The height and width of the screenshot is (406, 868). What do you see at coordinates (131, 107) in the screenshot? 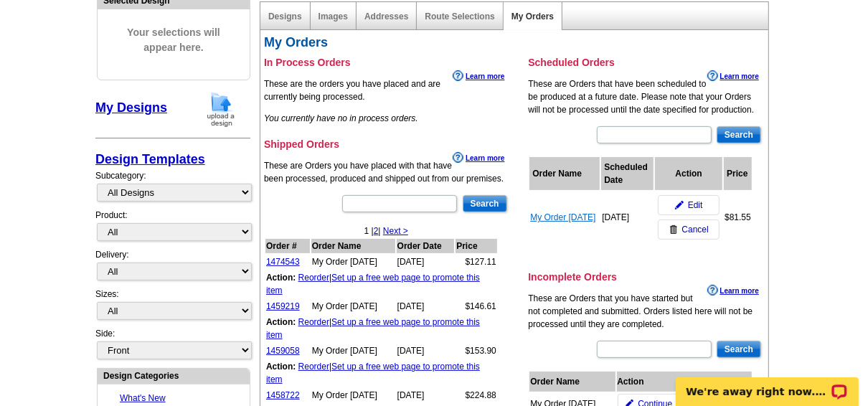
I see `a: My Designs` at bounding box center [131, 107].